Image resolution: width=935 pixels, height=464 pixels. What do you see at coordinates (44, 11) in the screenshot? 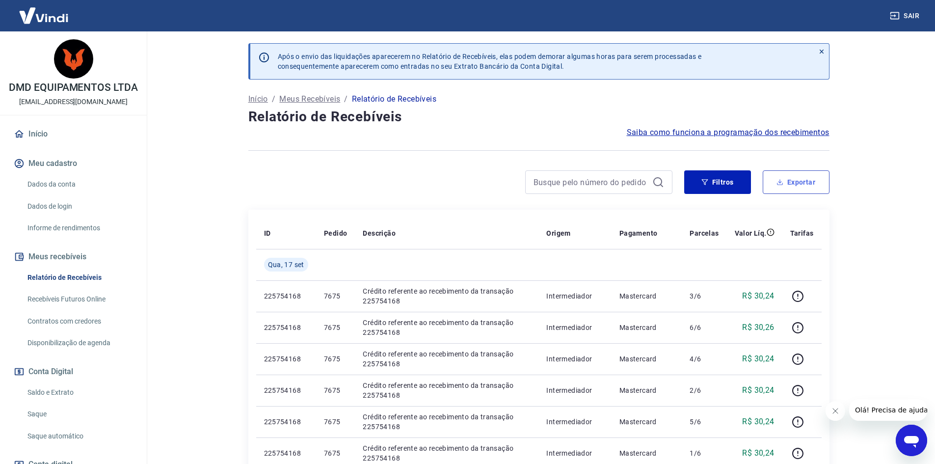
I see `span: Olá! Precisa de ajuda?` at bounding box center [44, 11].